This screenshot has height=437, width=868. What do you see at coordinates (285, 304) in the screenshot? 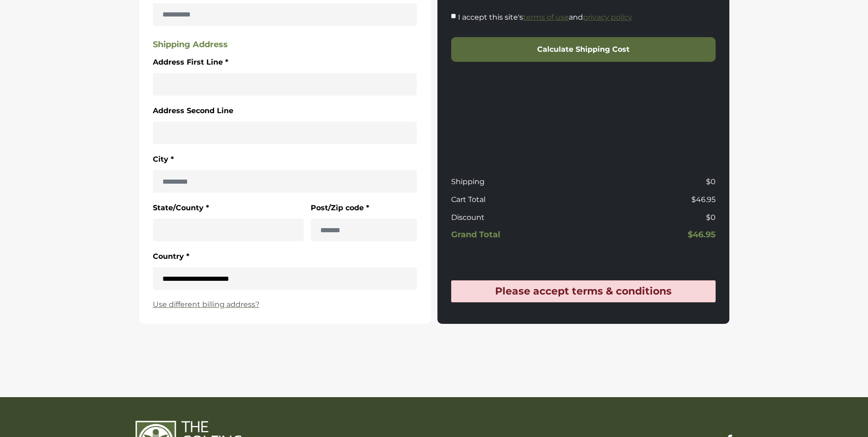
I see `a: Use different billing address?` at bounding box center [285, 304].